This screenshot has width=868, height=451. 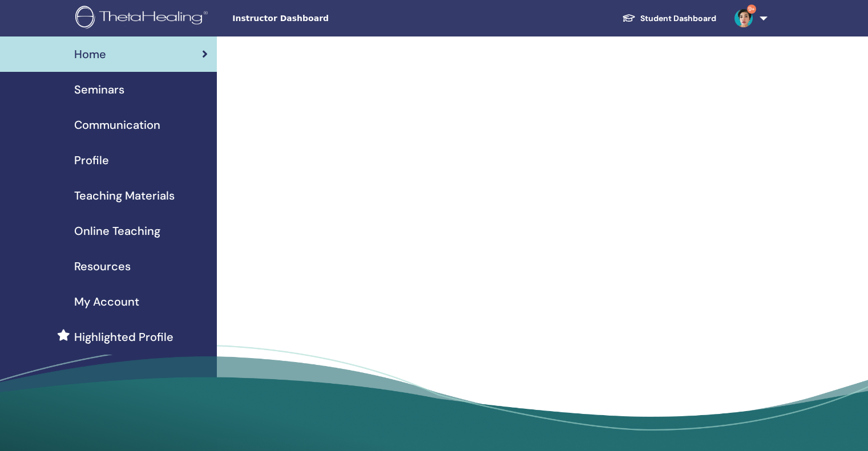 What do you see at coordinates (318, 18) in the screenshot?
I see `span: Instructor Dashboard` at bounding box center [318, 18].